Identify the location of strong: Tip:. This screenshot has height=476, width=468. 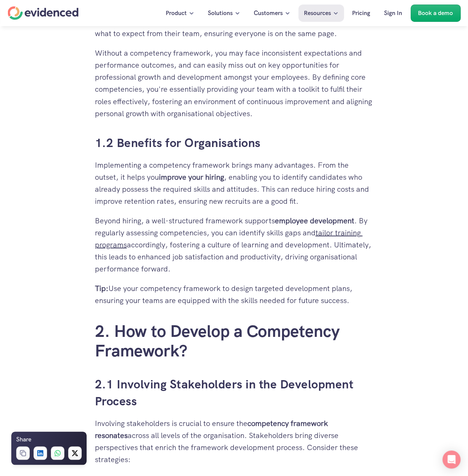
(101, 288).